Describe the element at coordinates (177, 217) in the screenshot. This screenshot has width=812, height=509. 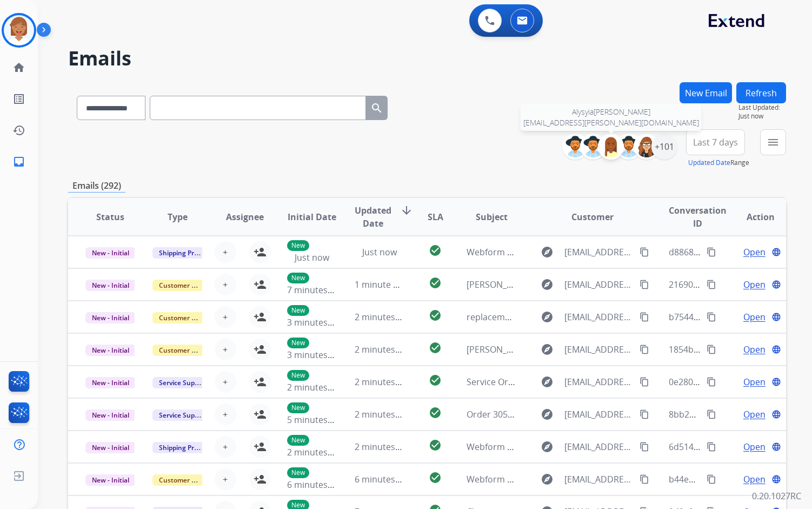
I see `span: Type` at that location.